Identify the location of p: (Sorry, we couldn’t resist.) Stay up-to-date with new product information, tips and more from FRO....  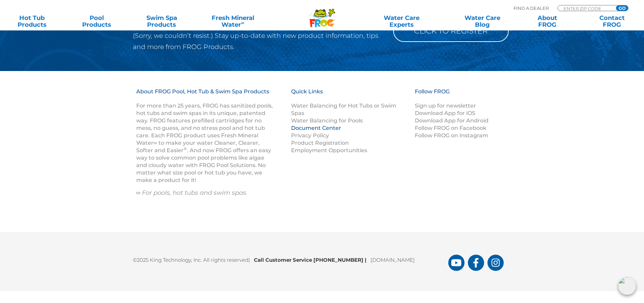
(258, 41).